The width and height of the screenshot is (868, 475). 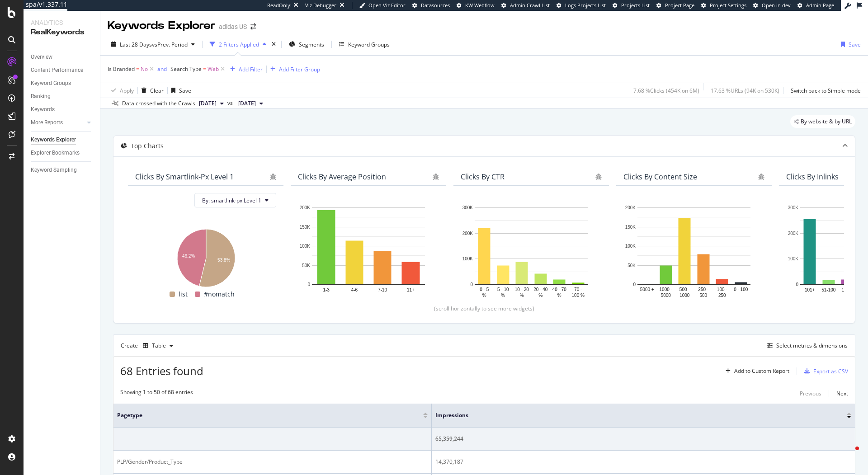 I want to click on div: Apply, so click(x=126, y=90).